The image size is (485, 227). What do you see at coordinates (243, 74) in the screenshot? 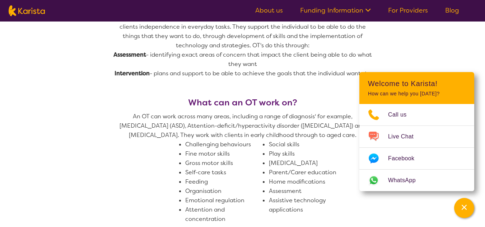
I see `p: - plans and support to be able to achieve the goals that the individual wants to` at bounding box center [243, 74].